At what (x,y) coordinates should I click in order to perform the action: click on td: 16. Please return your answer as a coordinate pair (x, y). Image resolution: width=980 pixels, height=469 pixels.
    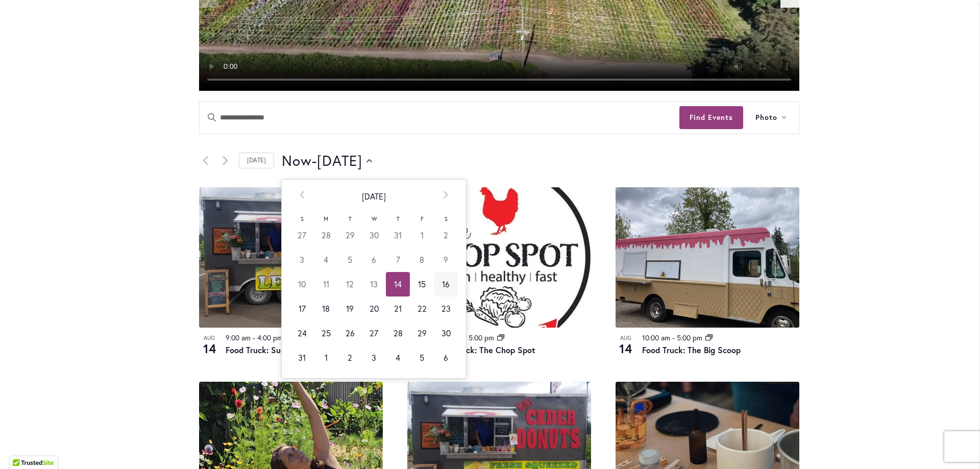
    Looking at the image, I should click on (446, 284).